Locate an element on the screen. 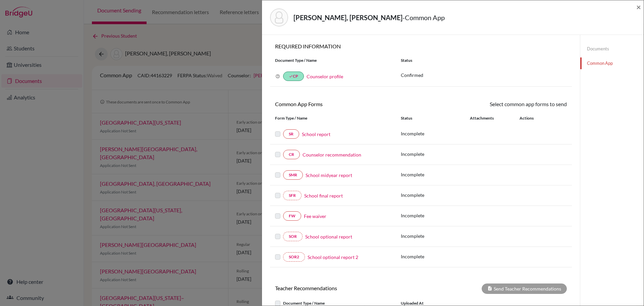 This screenshot has width=644, height=306. h6: Common App Forms is located at coordinates (346, 104).